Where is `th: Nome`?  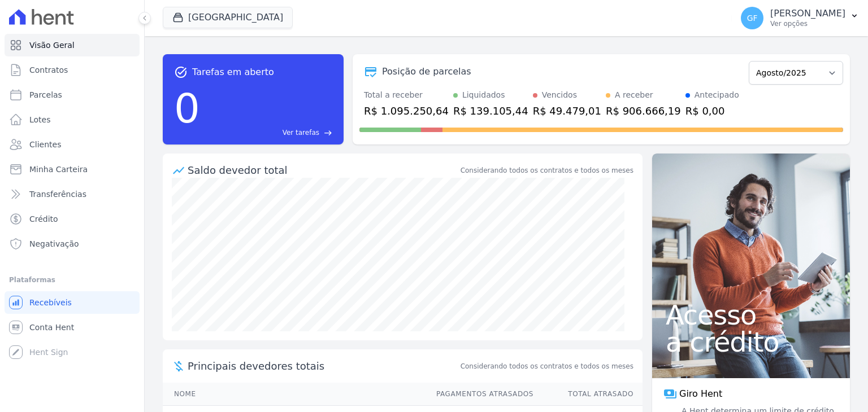 th: Nome is located at coordinates (294, 394).